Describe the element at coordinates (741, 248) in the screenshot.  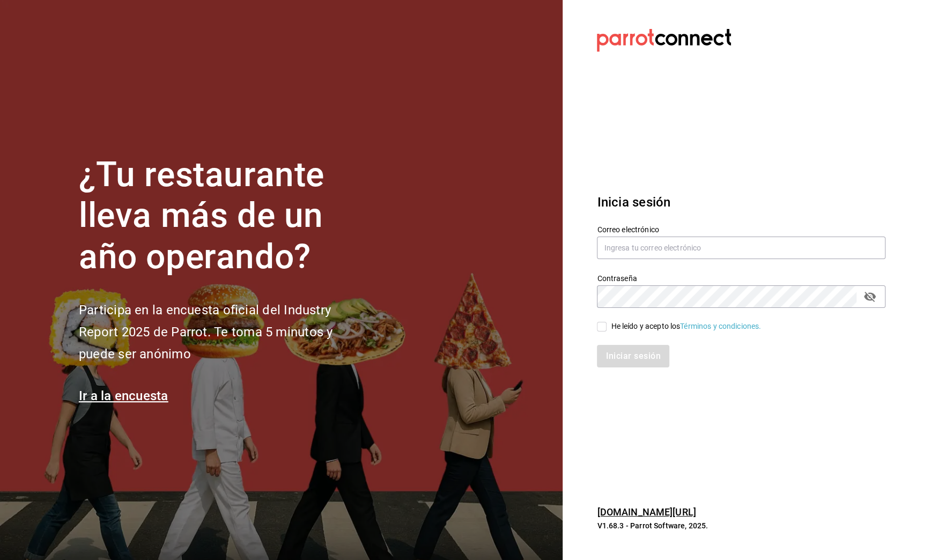
I see `input: Ingresa tu correo electrónico` at that location.